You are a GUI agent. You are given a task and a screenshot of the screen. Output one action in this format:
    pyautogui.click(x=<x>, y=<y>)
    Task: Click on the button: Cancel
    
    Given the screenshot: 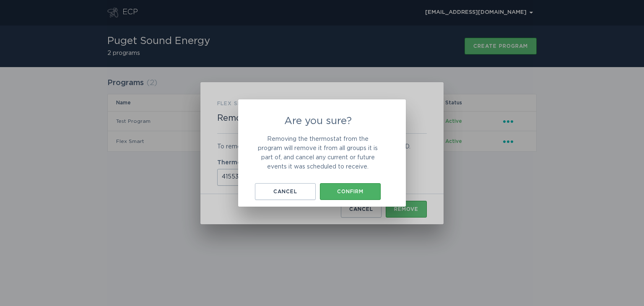 What is the action you would take?
    pyautogui.click(x=285, y=191)
    